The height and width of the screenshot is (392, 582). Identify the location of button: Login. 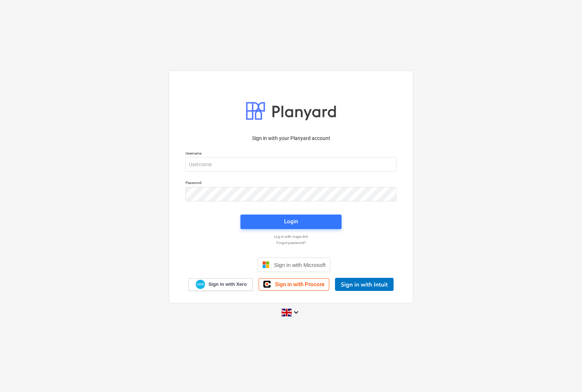
(291, 222).